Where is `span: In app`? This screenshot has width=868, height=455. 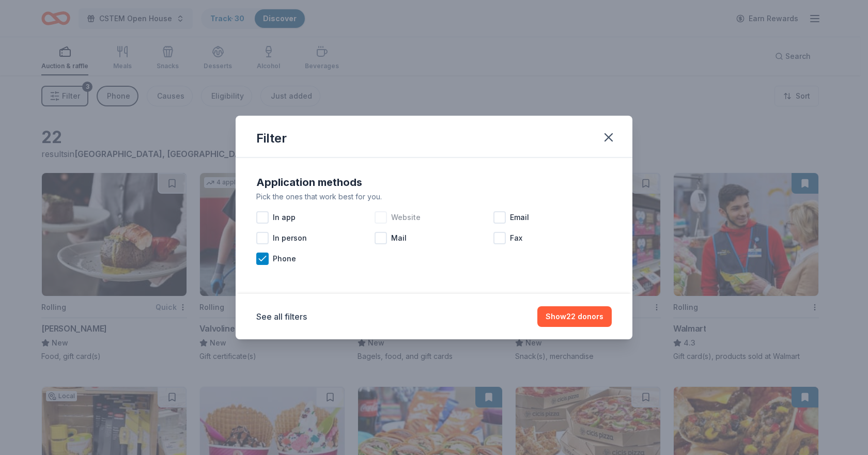 span: In app is located at coordinates (284, 218).